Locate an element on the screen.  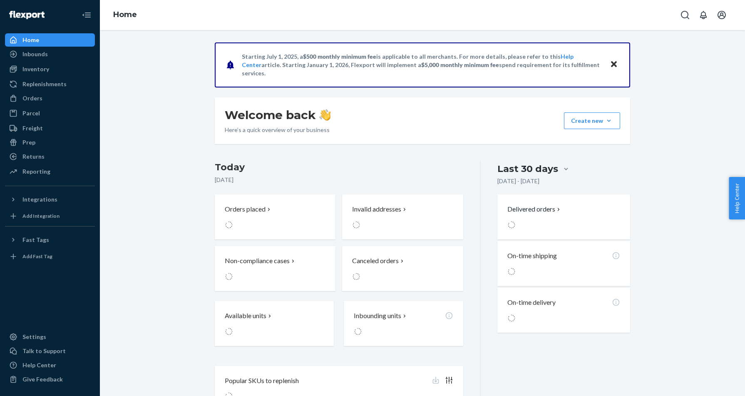
p: Popular SKUs to replenish is located at coordinates (262, 381).